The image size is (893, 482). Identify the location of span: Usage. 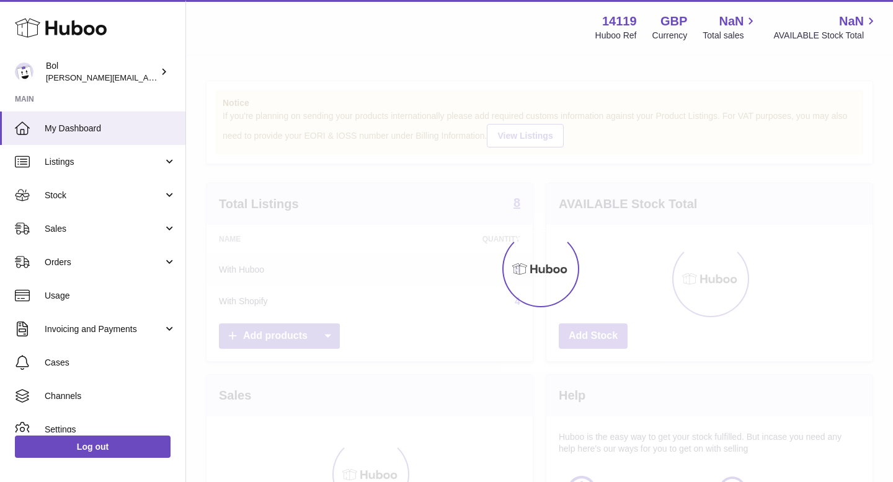
(110, 296).